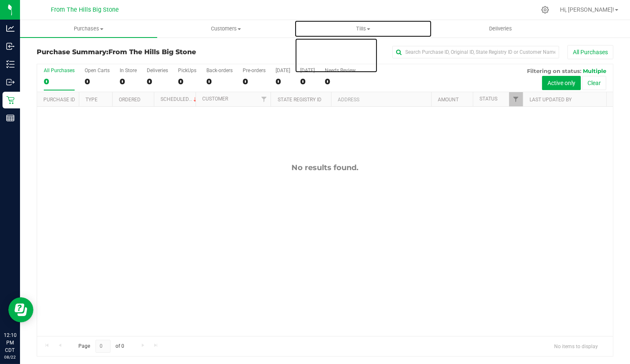 This screenshot has width=630, height=364. I want to click on p: 08/22, so click(10, 357).